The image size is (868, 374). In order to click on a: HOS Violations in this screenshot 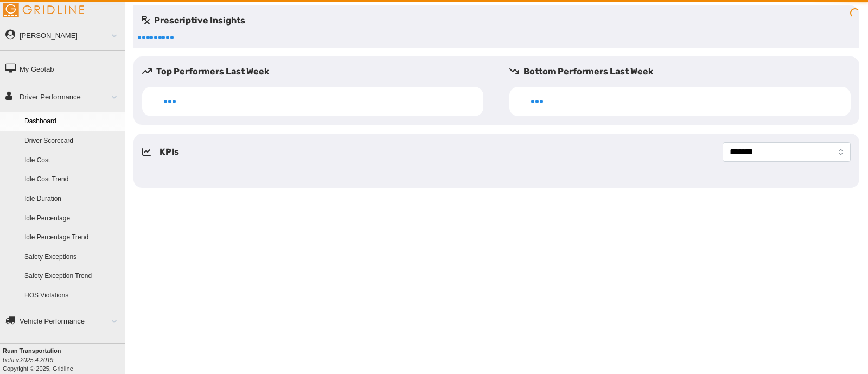, I will do `click(72, 296)`.